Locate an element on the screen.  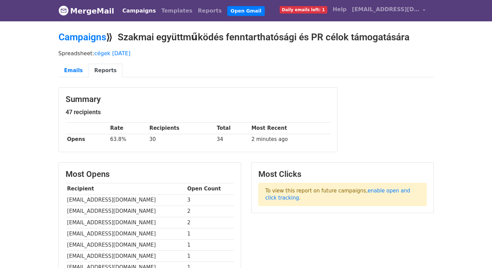
th: Rate is located at coordinates (128, 128).